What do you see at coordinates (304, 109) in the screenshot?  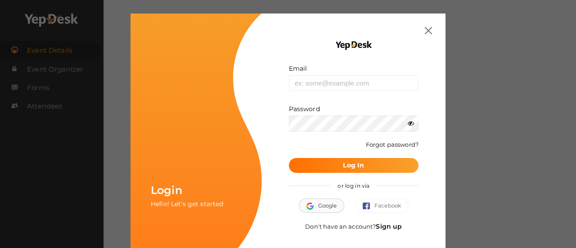 I see `label: Password` at bounding box center [304, 109].